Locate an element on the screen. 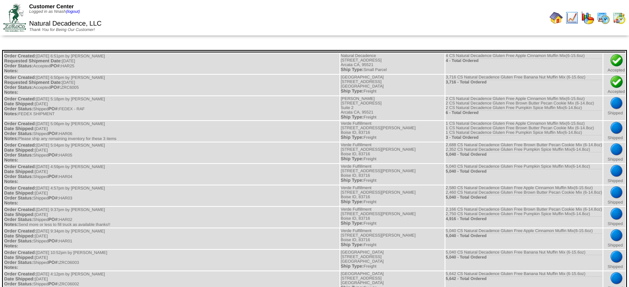 The height and width of the screenshot is (287, 629). img: calendarprod.gif is located at coordinates (603, 18).